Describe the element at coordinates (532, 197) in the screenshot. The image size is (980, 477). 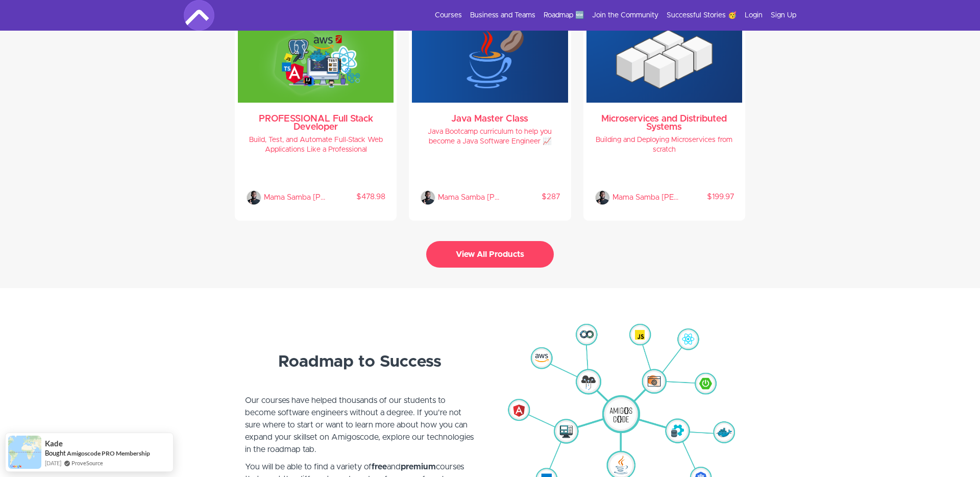
I see `p: $287` at that location.